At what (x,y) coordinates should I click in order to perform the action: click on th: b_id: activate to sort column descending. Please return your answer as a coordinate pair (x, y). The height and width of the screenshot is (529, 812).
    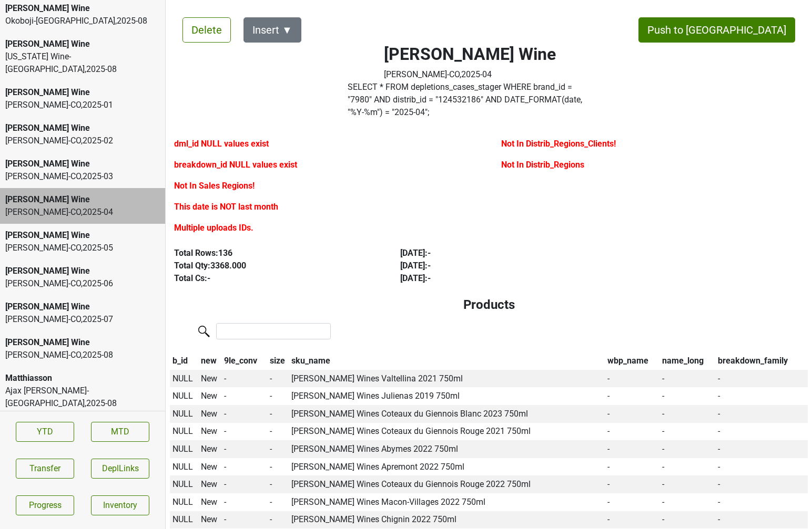
    Looking at the image, I should click on (184, 361).